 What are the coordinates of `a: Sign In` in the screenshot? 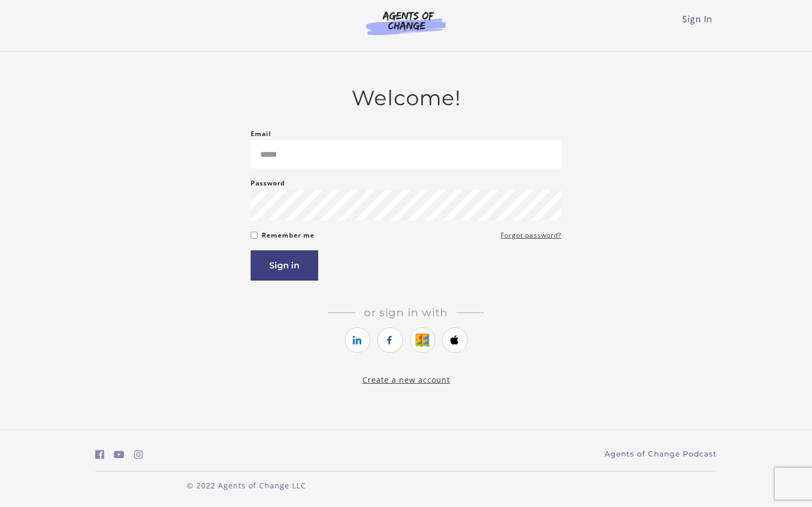 It's located at (697, 19).